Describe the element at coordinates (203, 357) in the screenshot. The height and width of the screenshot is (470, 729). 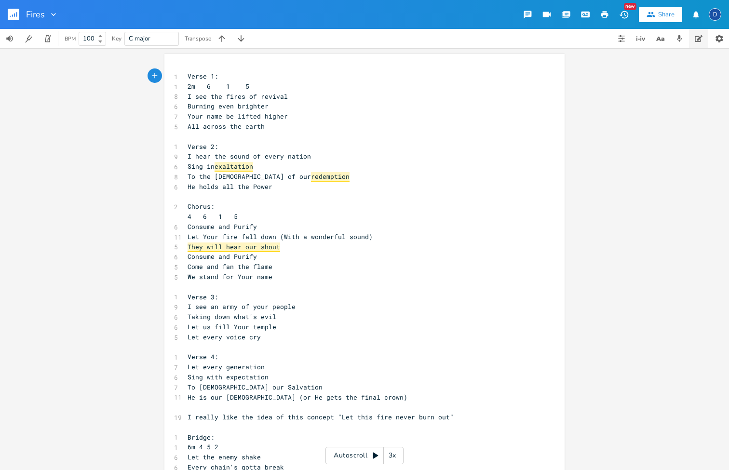
I see `span: Verse 4:` at that location.